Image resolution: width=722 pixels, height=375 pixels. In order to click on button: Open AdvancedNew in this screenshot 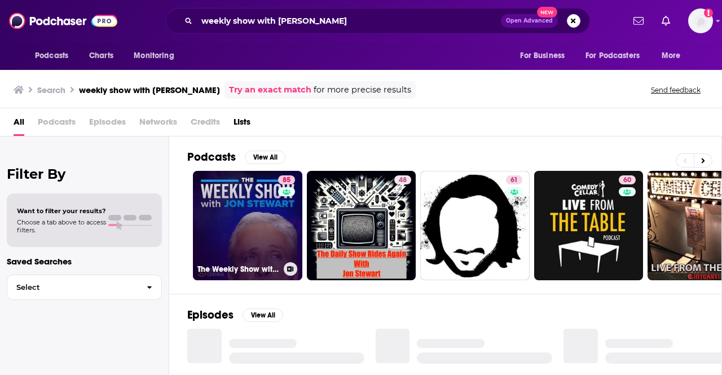, I will do `click(529, 21)`.